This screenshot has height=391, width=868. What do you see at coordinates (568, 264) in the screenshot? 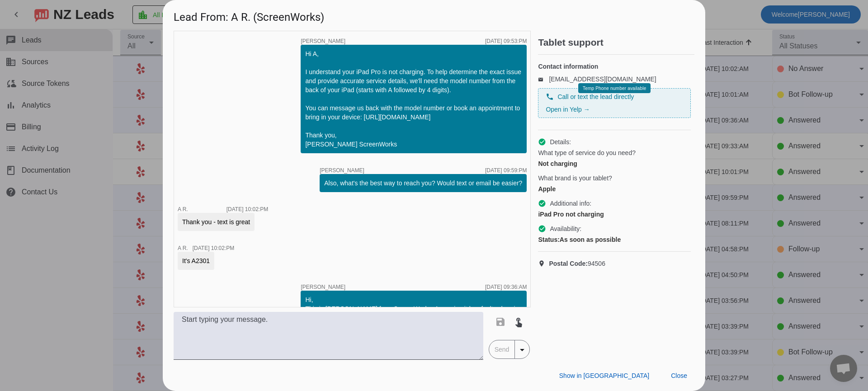
I see `strong: Postal Code:` at bounding box center [568, 264].